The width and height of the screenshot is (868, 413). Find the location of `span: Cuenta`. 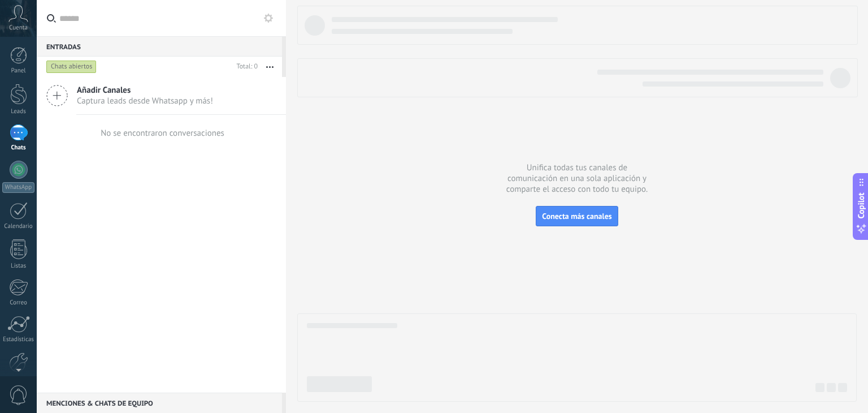

span: Cuenta is located at coordinates (18, 28).